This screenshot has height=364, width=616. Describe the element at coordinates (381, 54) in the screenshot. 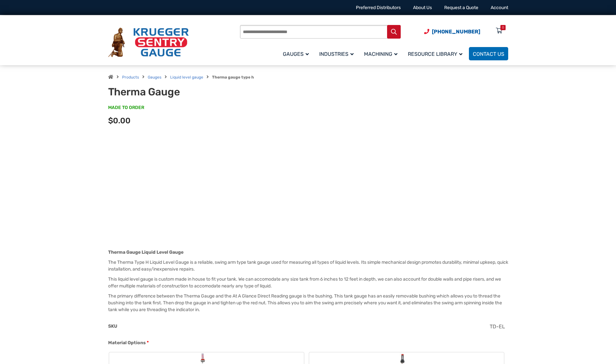

I see `span: Machining` at that location.